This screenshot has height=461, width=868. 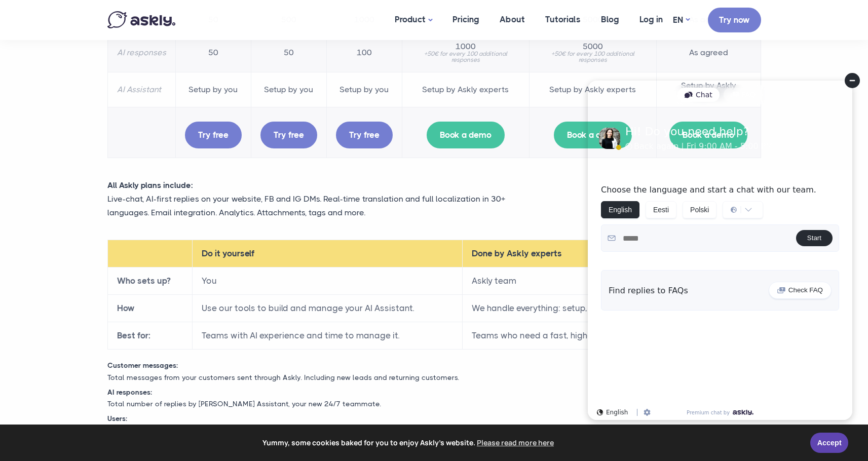 What do you see at coordinates (708, 53) in the screenshot?
I see `span: As agreed` at bounding box center [708, 53].